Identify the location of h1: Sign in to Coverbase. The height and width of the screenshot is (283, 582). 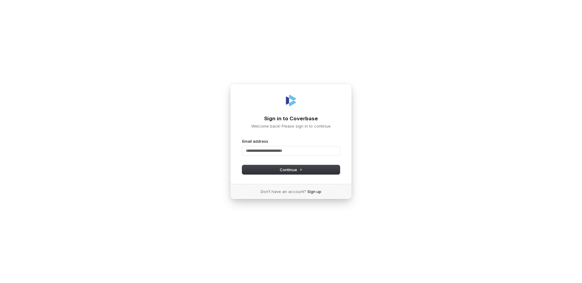
(291, 119).